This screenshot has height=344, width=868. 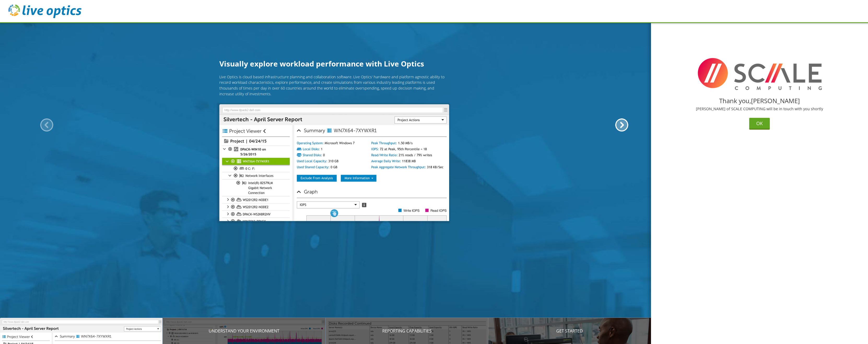 I want to click on button: OK, so click(x=760, y=124).